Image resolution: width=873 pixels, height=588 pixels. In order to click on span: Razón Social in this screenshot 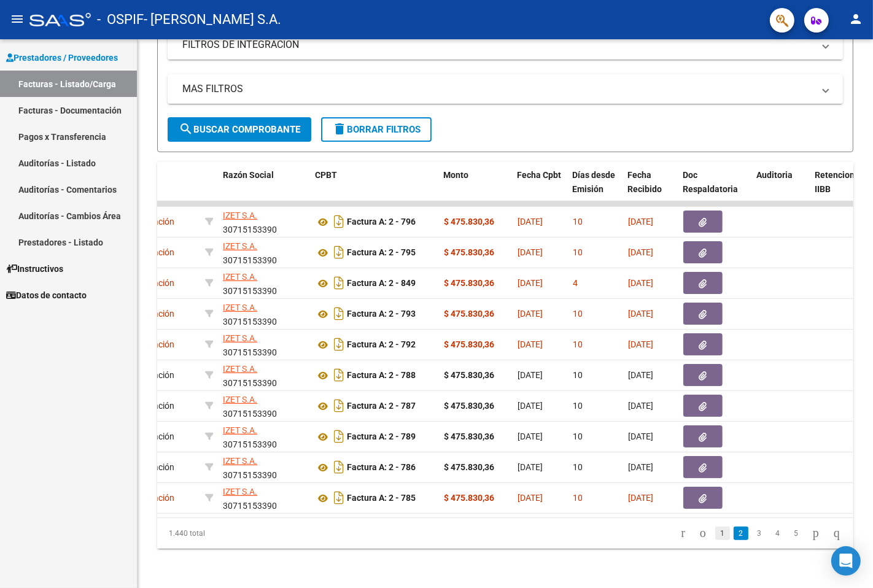, I will do `click(248, 175)`.